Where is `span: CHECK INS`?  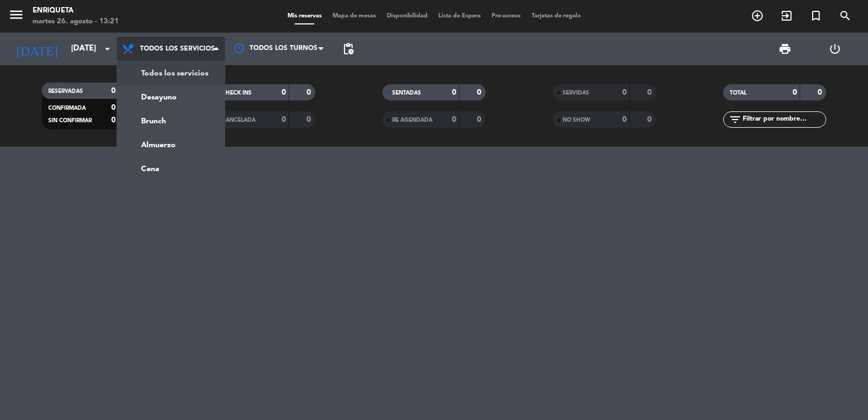
span: CHECK INS is located at coordinates (237, 93).